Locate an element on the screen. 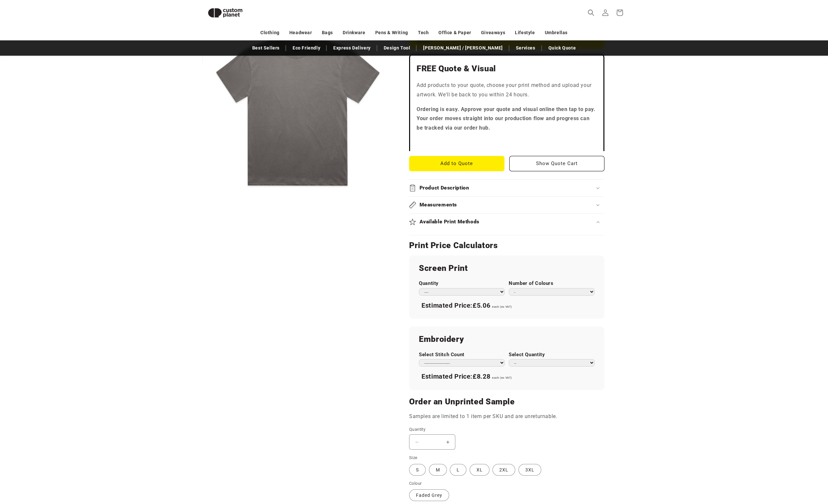  label: 3XL is located at coordinates (530, 470).